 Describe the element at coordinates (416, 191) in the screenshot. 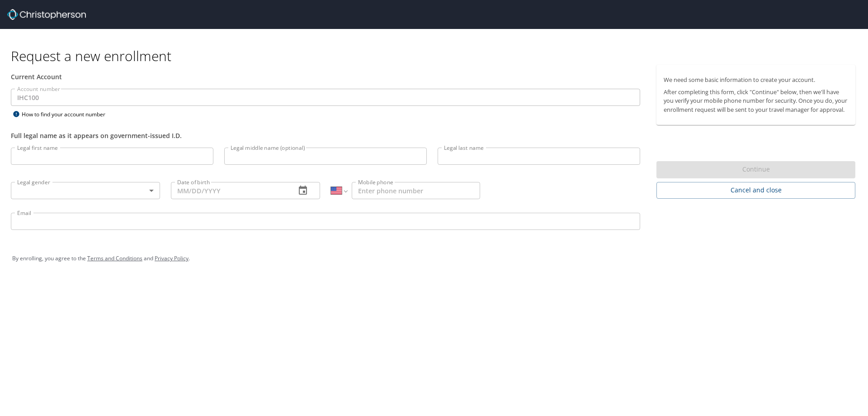

I see `input: Enter phone number` at that location.